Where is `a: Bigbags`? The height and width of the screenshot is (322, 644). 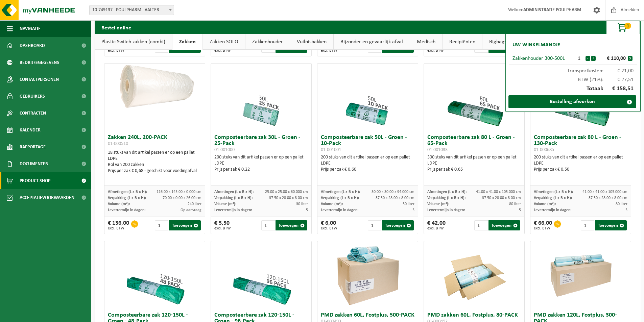 a: Bigbags is located at coordinates (497, 42).